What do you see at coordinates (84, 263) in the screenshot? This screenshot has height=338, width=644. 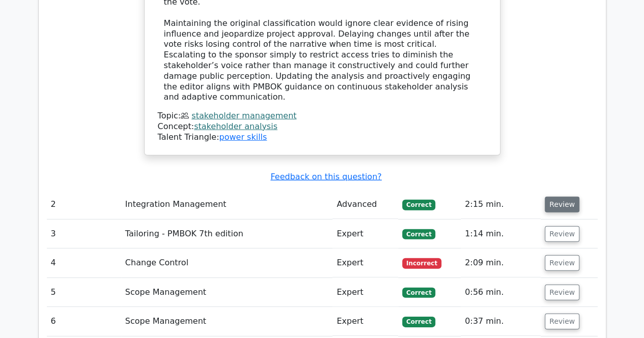 I see `td: 4` at bounding box center [84, 263].